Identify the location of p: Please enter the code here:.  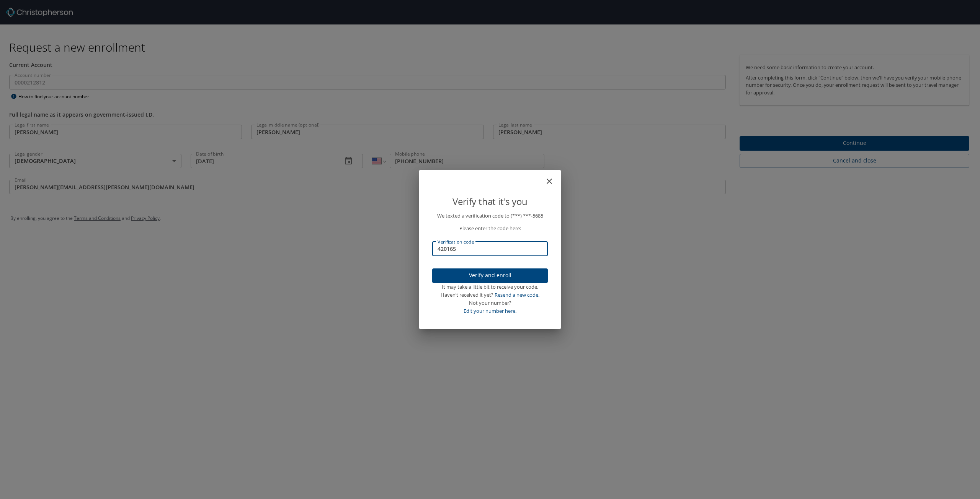
(490, 229).